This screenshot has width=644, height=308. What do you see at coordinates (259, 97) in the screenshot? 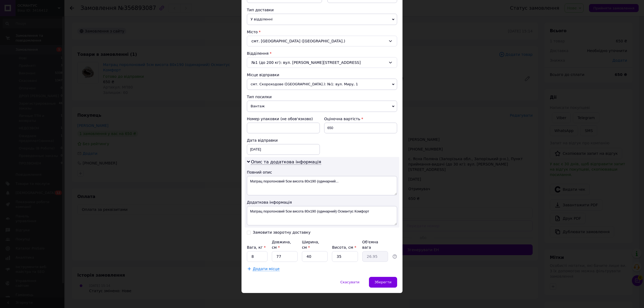
I see `span: Тип посилки` at bounding box center [259, 97].